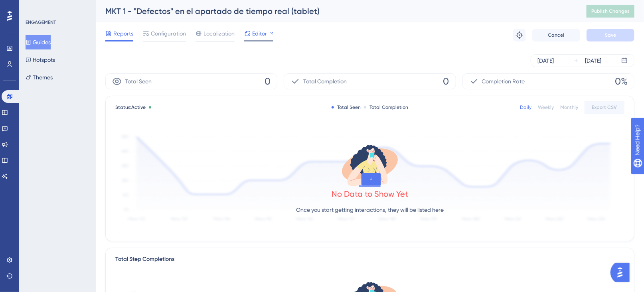  Describe the element at coordinates (138, 82) in the screenshot. I see `span: Total Seen` at that location.